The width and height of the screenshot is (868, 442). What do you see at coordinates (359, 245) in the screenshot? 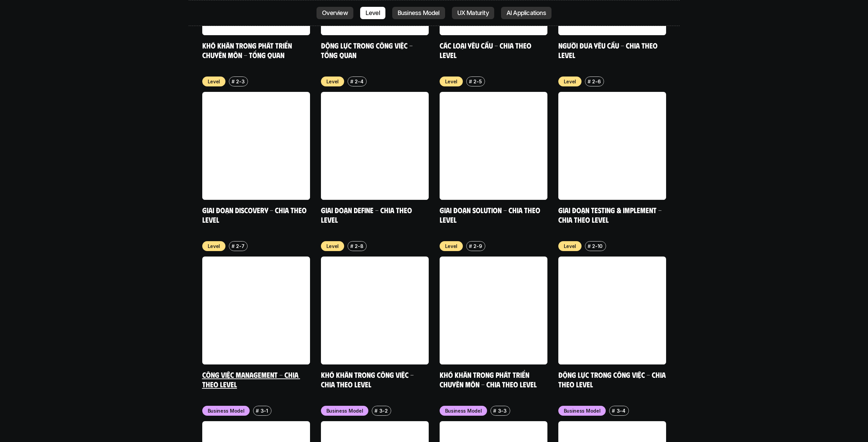
I see `p: 2-8` at bounding box center [359, 245].